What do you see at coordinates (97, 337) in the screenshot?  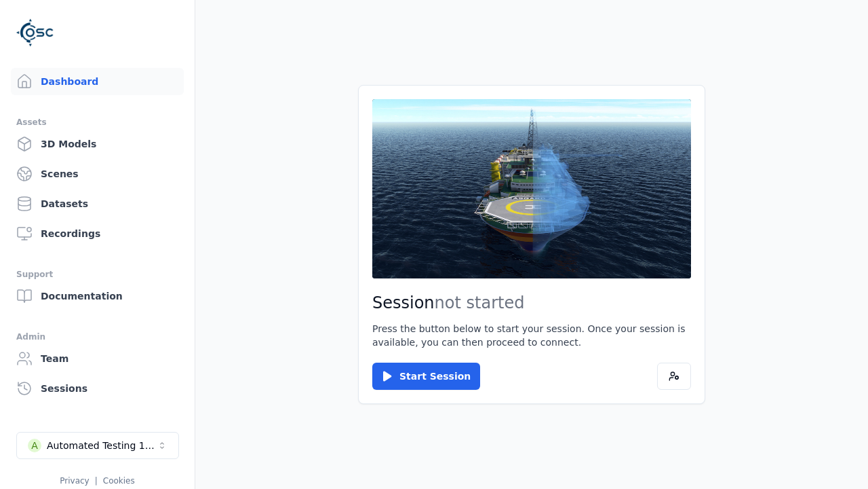 I see `div: Admin` at bounding box center [97, 337].